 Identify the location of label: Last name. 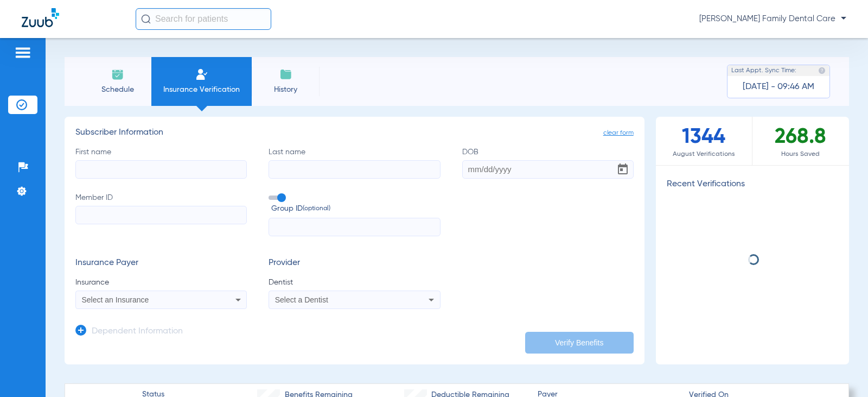
(354, 162).